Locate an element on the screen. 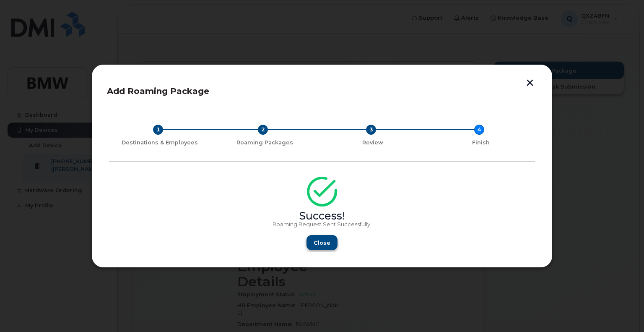  p: Roaming Request Sent Successfully. is located at coordinates (322, 225).